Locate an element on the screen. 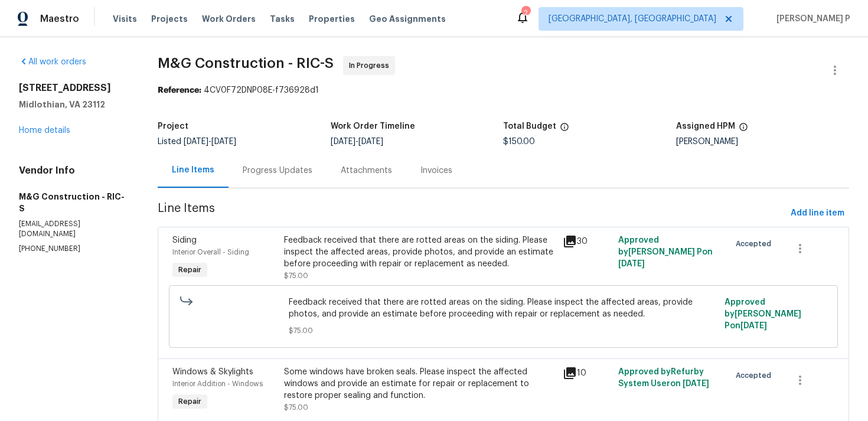 The height and width of the screenshot is (421, 868). span: Interior Addition - Windows is located at coordinates (217, 384).